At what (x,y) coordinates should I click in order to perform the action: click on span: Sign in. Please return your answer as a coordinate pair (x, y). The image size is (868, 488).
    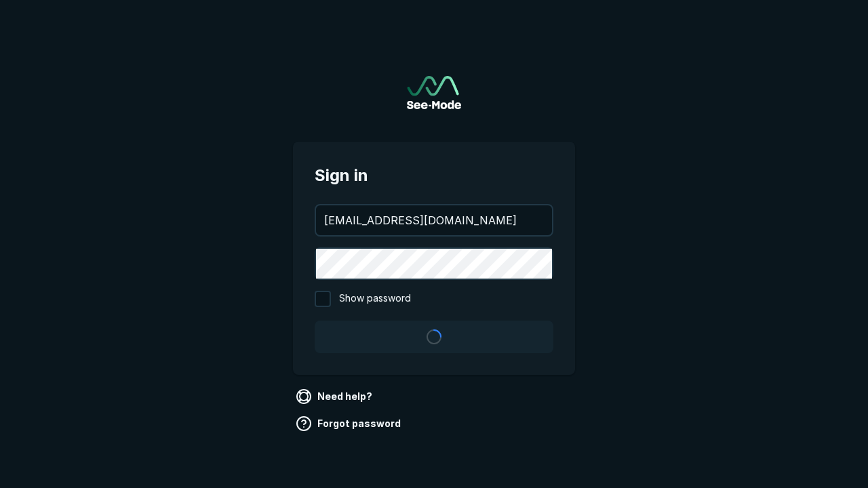
    Looking at the image, I should click on (434, 175).